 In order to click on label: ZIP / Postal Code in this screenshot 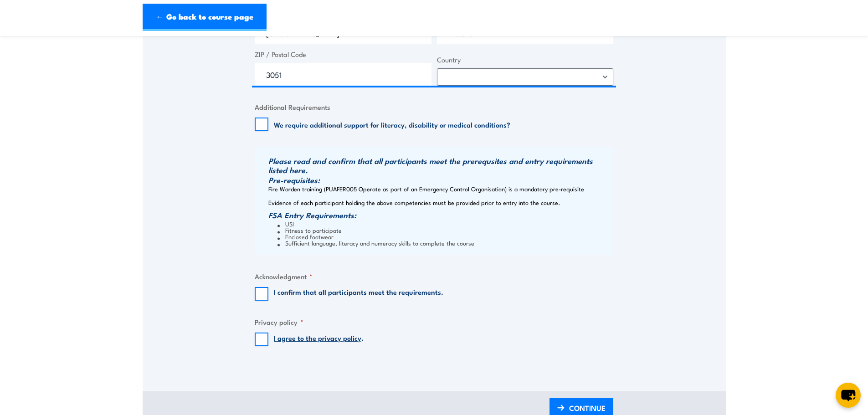, I will do `click(343, 54)`.